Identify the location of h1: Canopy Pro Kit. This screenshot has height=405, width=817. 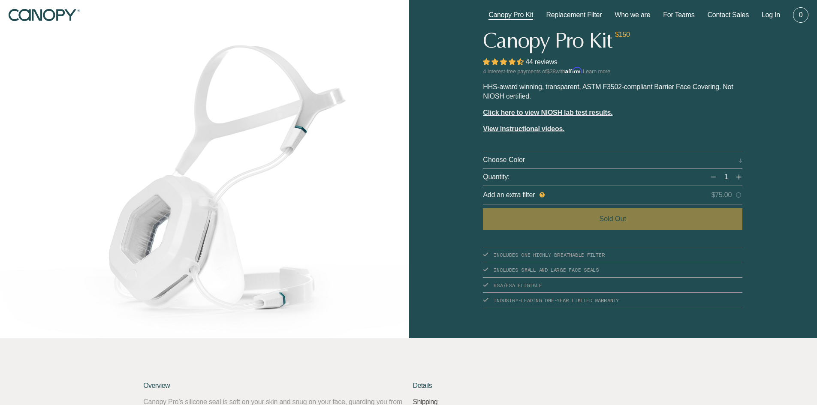
(547, 41).